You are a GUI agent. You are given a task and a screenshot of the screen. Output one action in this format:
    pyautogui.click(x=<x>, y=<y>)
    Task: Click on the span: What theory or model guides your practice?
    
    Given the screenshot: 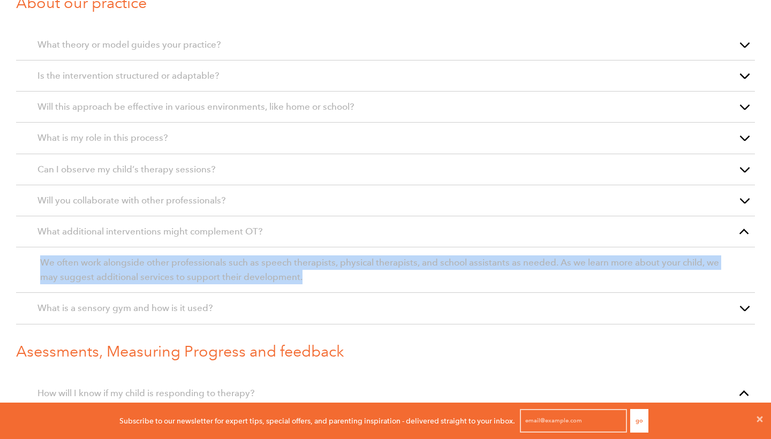 What is the action you would take?
    pyautogui.click(x=129, y=44)
    